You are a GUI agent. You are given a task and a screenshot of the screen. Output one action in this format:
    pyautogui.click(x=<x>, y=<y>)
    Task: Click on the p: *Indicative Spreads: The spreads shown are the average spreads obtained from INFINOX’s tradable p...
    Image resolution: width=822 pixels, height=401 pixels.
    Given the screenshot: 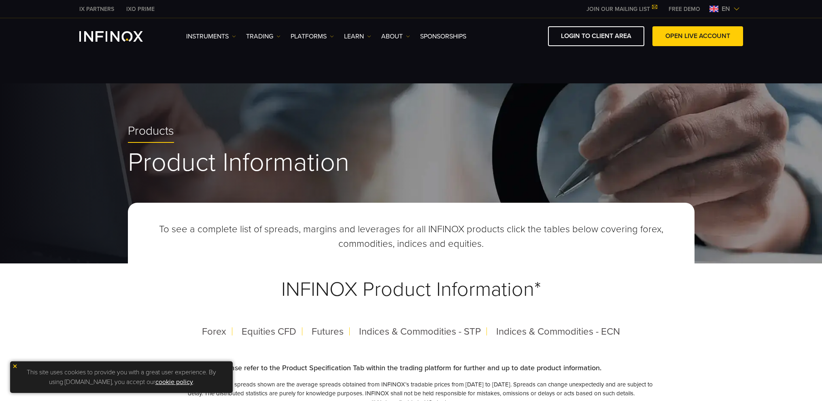 What is the action you would take?
    pyautogui.click(x=411, y=389)
    